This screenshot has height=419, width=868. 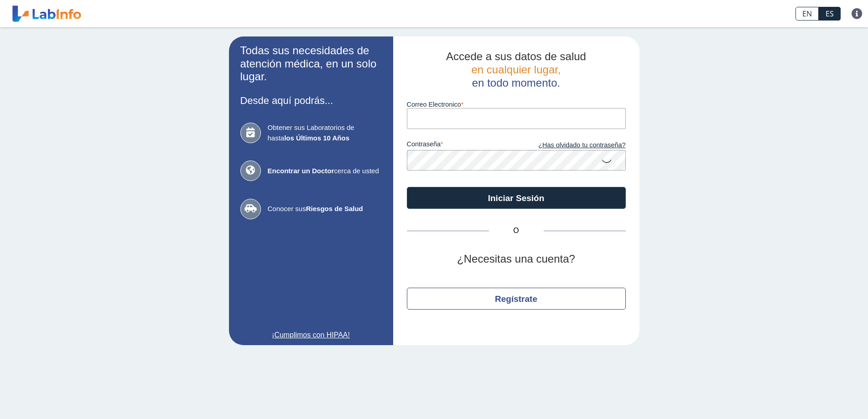 I want to click on a: ES, so click(x=830, y=14).